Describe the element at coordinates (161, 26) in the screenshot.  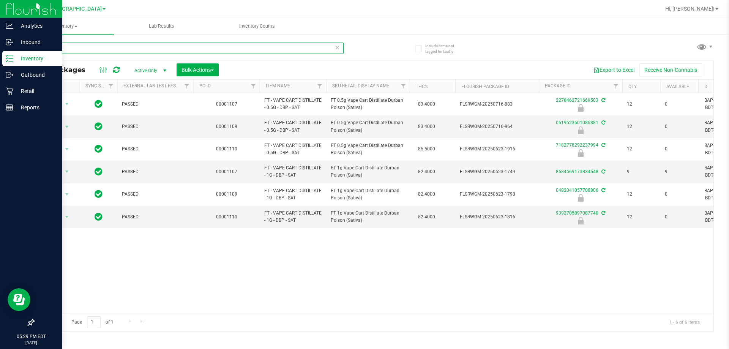
I see `span: Lab Results` at that location.